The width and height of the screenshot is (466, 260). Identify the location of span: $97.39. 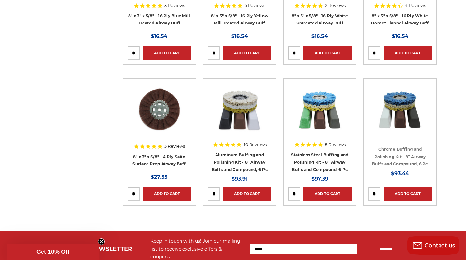
(320, 179).